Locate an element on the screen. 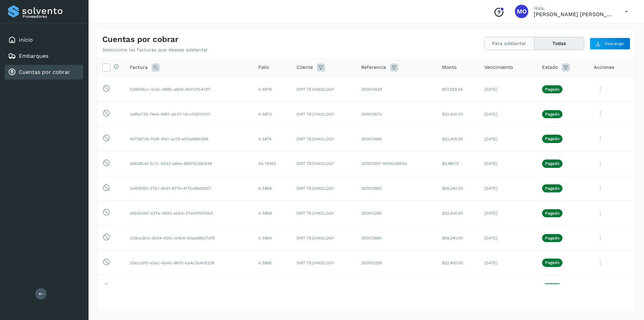 The image size is (644, 320). button: Para adelantar is located at coordinates (509, 43).